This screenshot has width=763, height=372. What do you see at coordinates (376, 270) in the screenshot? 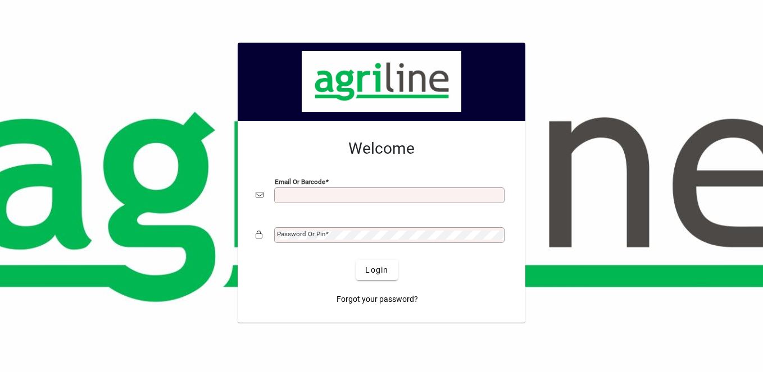
I see `button: Login` at bounding box center [376, 270].